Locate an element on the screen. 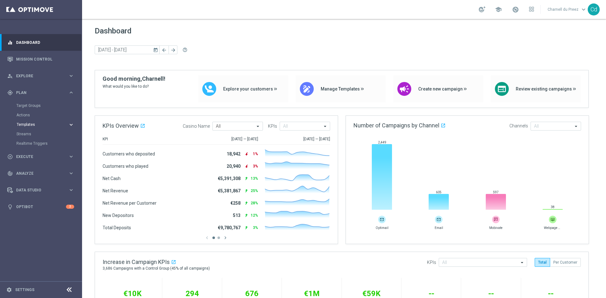 The width and height of the screenshot is (606, 298). button: equalizer Dashboard is located at coordinates (41, 43).